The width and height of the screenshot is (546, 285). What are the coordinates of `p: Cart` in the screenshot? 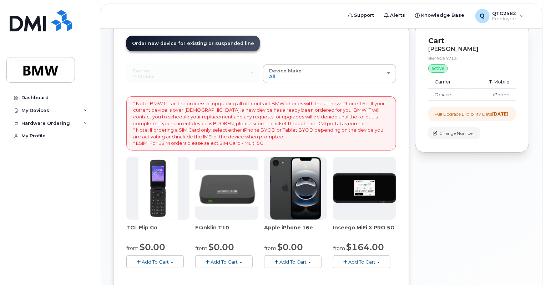 It's located at (472, 41).